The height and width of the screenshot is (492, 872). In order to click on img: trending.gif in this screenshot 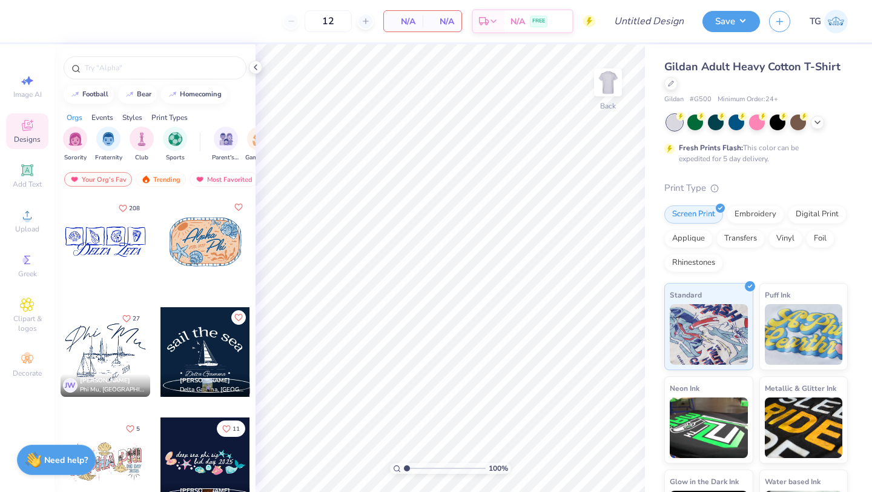, I will do `click(146, 179)`.